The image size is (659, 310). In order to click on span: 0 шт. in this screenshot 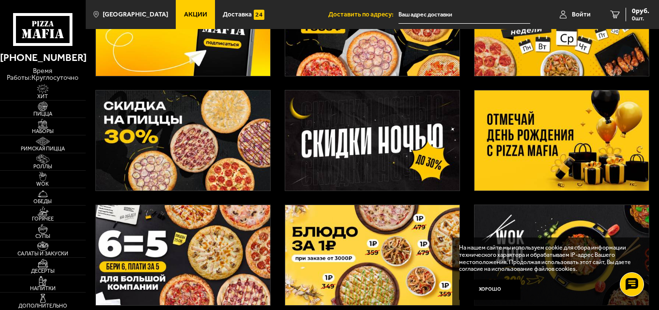, I will do `click(641, 18)`.